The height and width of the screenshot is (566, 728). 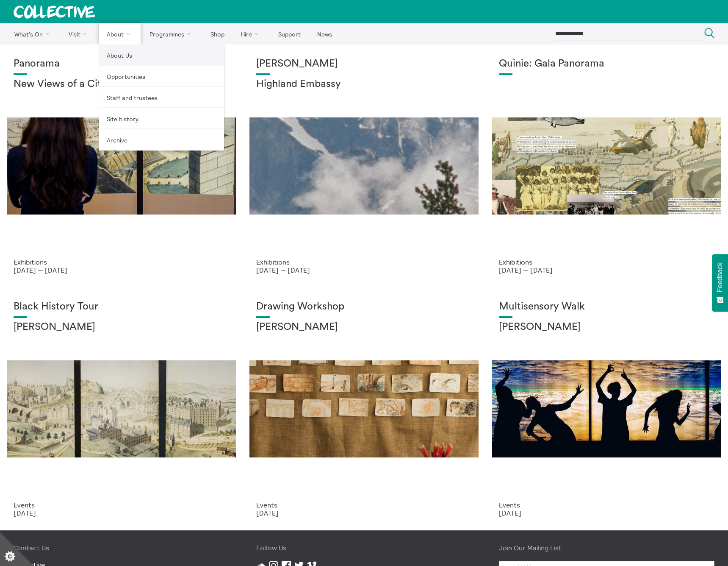 I want to click on span: Feedback, so click(x=720, y=277).